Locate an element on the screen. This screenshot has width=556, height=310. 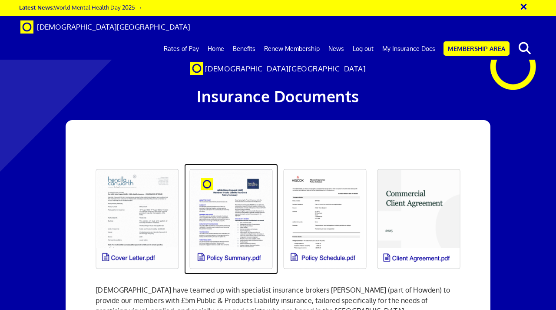
a: Home is located at coordinates (216, 49).